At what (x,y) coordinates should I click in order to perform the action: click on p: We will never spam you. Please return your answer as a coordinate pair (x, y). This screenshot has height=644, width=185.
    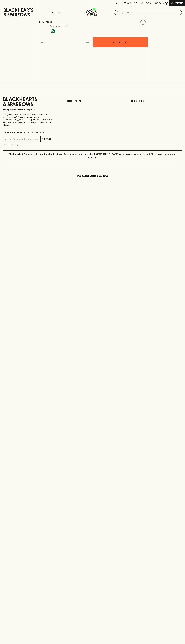
    Looking at the image, I should click on (28, 145).